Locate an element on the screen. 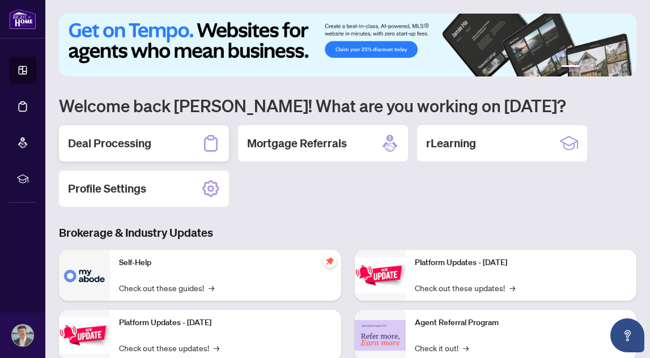  img: Self-Help is located at coordinates (84, 276).